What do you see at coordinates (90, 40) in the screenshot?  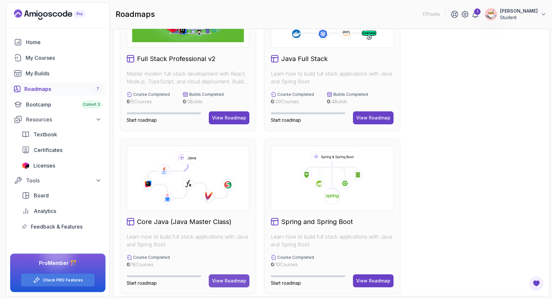 I see `div: Keywords by Traffic` at bounding box center [90, 40].